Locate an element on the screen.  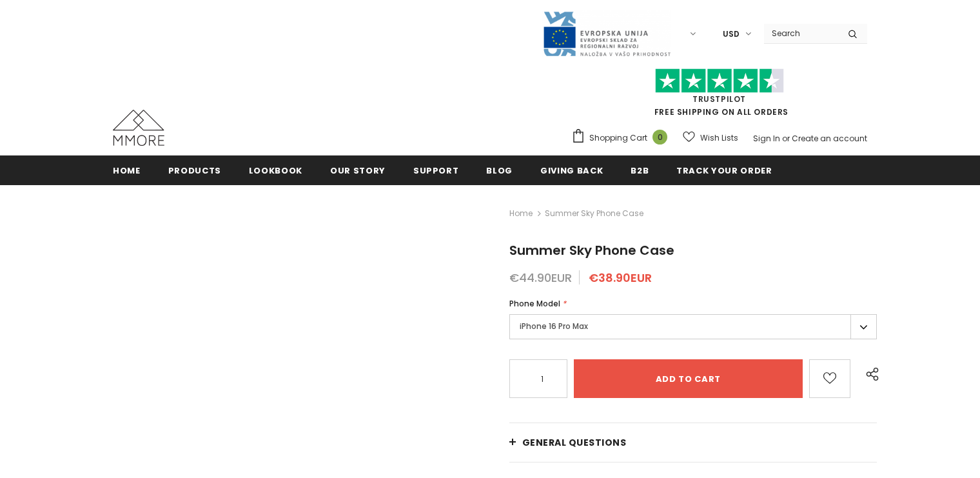
span: USD is located at coordinates (732, 34).